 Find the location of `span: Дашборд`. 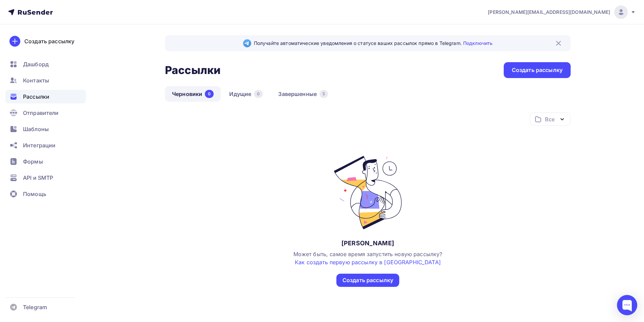

span: Дашборд is located at coordinates (36, 65).